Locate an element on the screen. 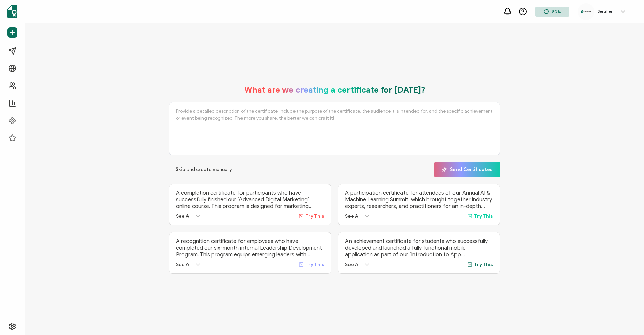  button: Skip and create manually is located at coordinates (204, 170).